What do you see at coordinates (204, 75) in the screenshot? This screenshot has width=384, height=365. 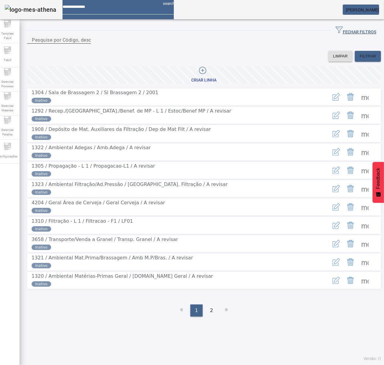 I see `button: Criar linha` at bounding box center [204, 75].